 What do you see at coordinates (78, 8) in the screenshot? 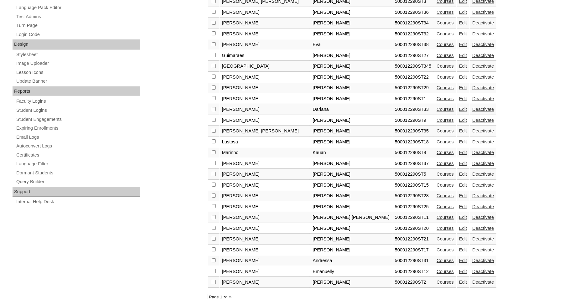
I see `a: Language Pack Editor` at bounding box center [78, 8].